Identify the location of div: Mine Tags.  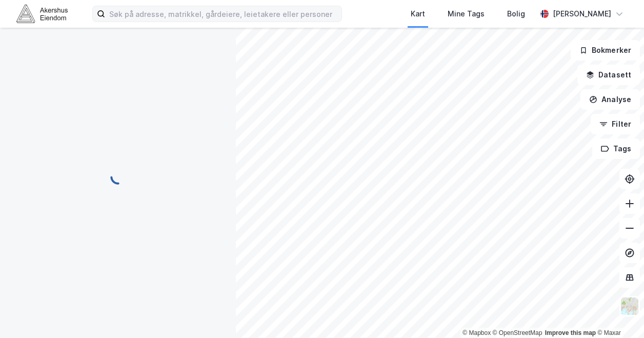
(466, 14).